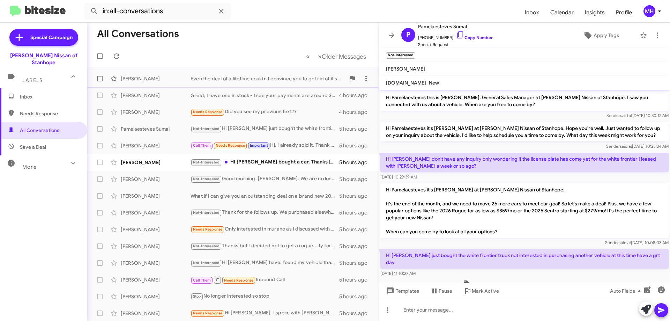 Image resolution: width=670 pixels, height=321 pixels. I want to click on button: Previous, so click(308, 56).